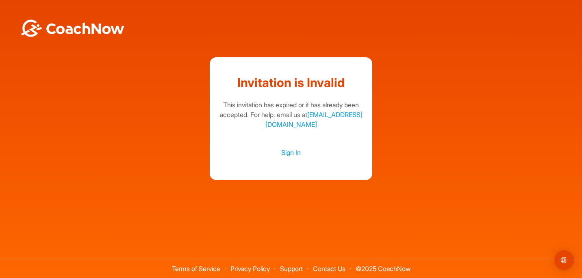 Image resolution: width=582 pixels, height=278 pixels. What do you see at coordinates (291, 115) in the screenshot?
I see `div: This invitation has expired or it has already been accepted. For help, email us at` at bounding box center [291, 115].